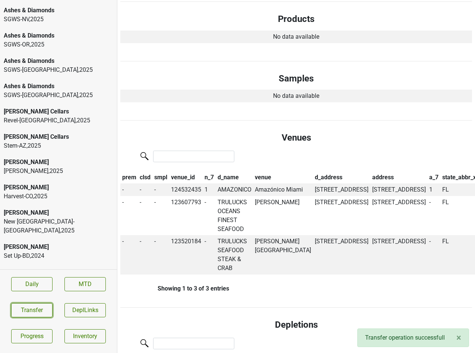 The height and width of the screenshot is (353, 475). What do you see at coordinates (85, 310) in the screenshot?
I see `button: DeplLinks` at bounding box center [85, 310].